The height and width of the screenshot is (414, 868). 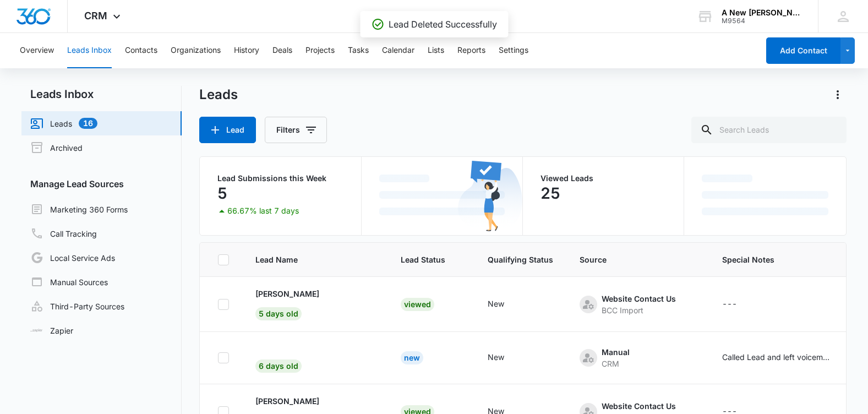 I want to click on button: Tasks, so click(x=359, y=51).